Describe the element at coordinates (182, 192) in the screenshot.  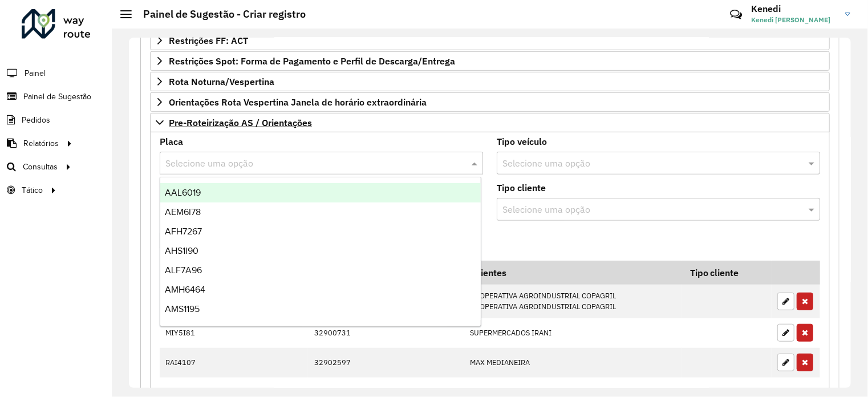
I see `span: AAL6019` at that location.